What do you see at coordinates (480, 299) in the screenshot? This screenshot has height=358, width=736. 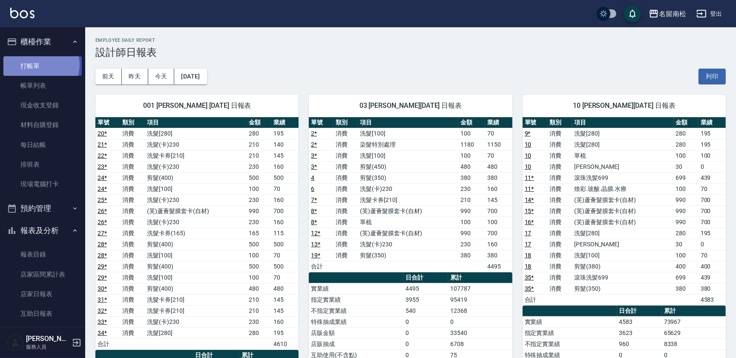 I see `td: 95419` at bounding box center [480, 299].